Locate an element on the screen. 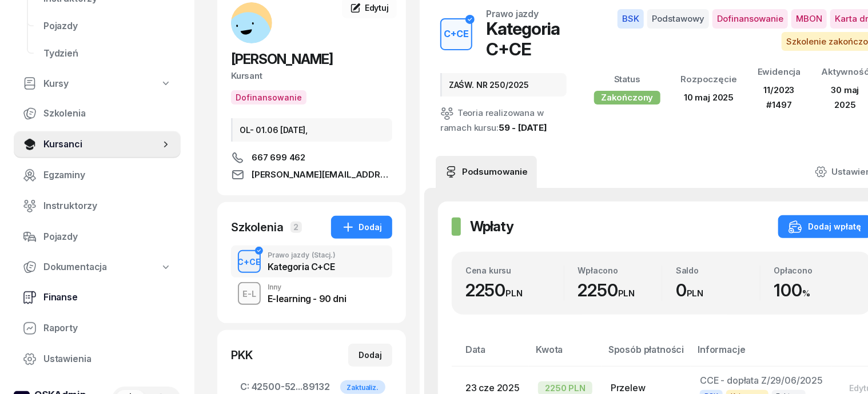 This screenshot has width=868, height=394. div: Dodaj wpłatę is located at coordinates (825, 227).